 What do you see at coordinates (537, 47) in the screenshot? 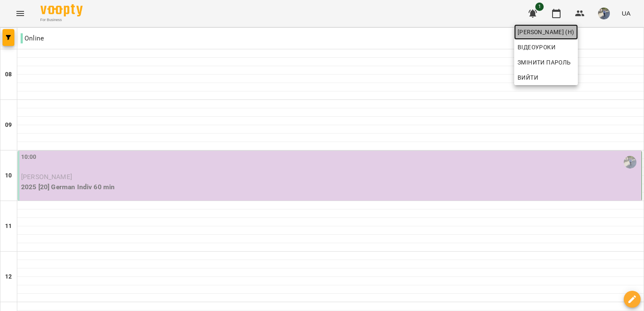
I see `a: Відеоуроки` at bounding box center [537, 47].